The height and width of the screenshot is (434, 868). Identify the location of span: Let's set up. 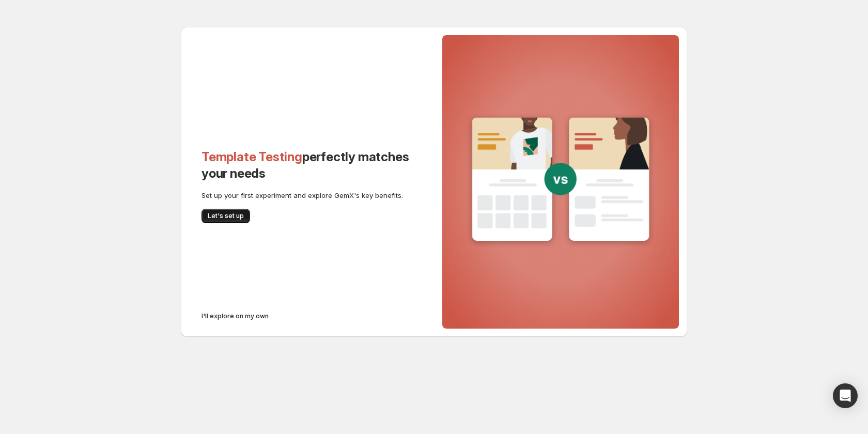
(225, 216).